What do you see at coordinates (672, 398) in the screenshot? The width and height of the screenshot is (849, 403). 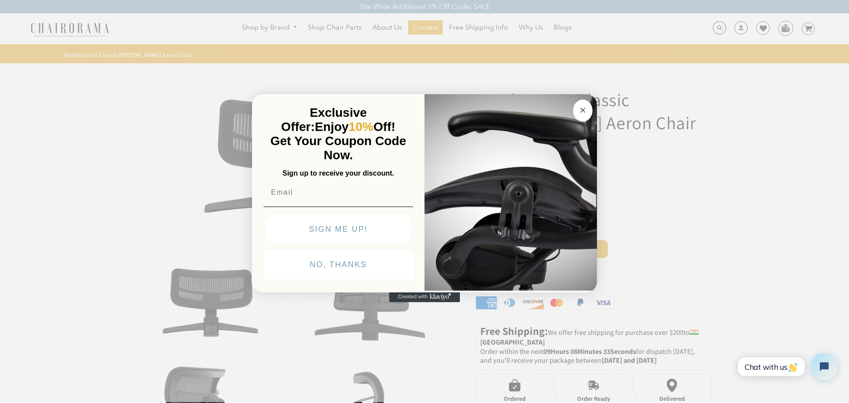 I see `div: Delivered` at bounding box center [672, 398].